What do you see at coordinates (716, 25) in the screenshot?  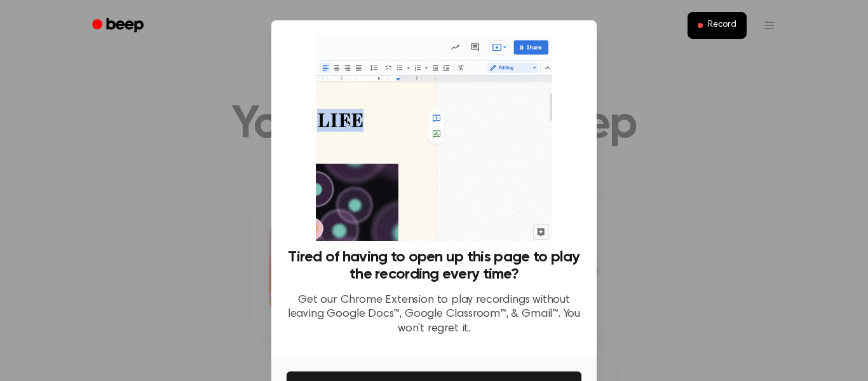 I see `button: Record` at bounding box center [716, 25].